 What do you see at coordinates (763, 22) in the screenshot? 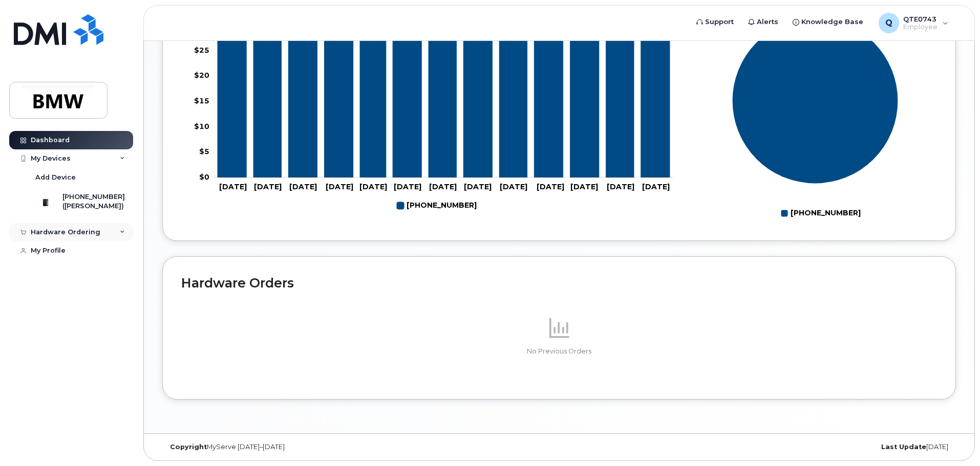
I see `a: Alerts` at bounding box center [763, 22].